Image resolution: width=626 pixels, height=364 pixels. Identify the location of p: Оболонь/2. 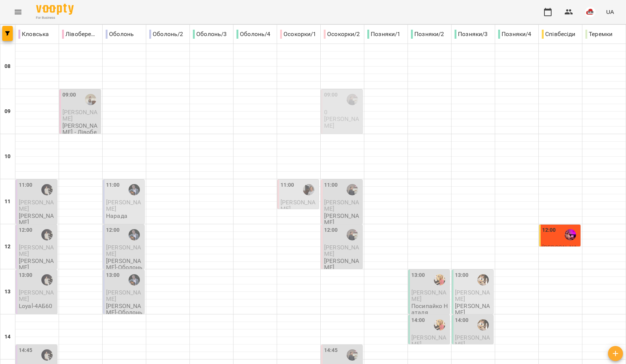
(166, 34).